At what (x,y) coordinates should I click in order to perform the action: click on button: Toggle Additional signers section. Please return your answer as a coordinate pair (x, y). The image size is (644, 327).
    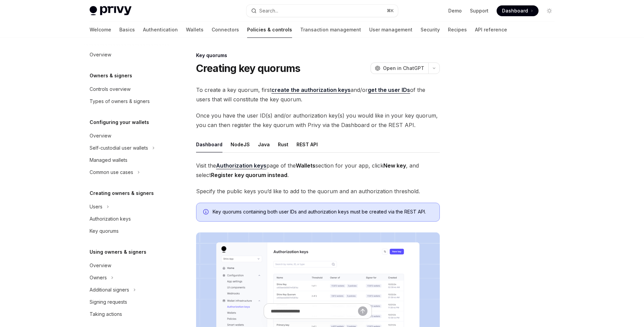
    Looking at the image, I should click on (127, 290).